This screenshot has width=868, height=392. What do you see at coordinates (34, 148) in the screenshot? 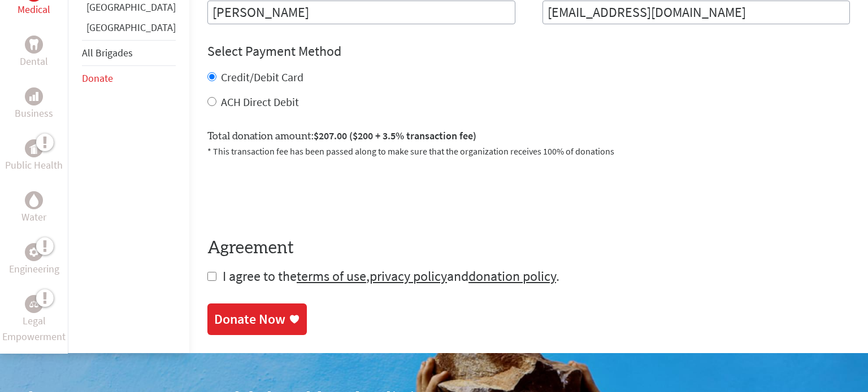
I see `img: Public Health` at bounding box center [34, 148].